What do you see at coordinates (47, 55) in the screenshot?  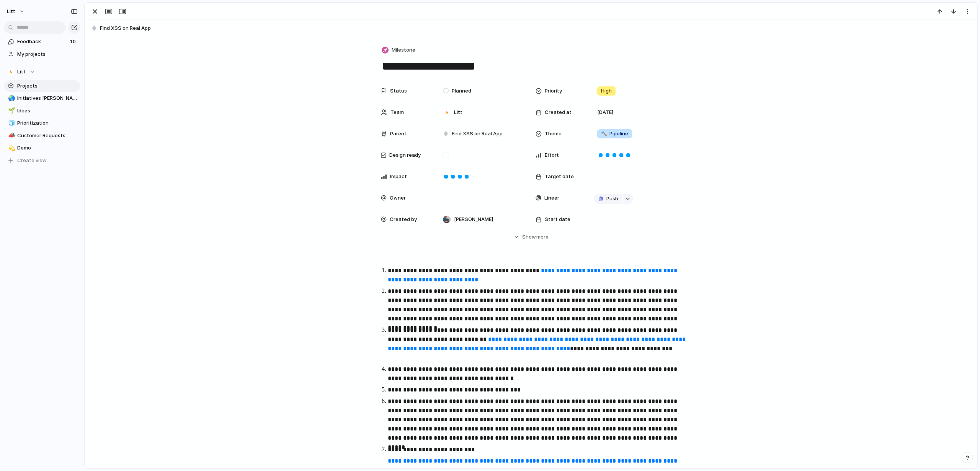 I see `span: My projects` at bounding box center [47, 55].